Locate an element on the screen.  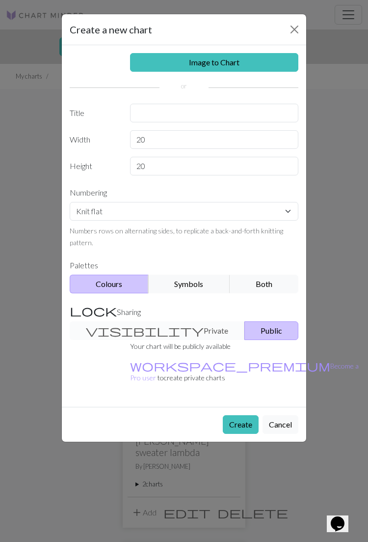
small: Numbers rows on alternating sides, to replicate a back-and-forth knitting pattern. is located at coordinates (176, 236).